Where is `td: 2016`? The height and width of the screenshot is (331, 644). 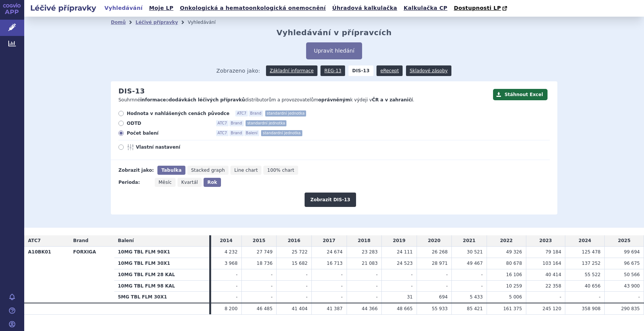 td: 2016 is located at coordinates (294, 241).